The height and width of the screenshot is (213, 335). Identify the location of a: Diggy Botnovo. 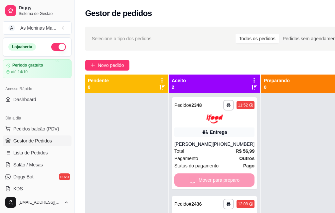
(37, 177).